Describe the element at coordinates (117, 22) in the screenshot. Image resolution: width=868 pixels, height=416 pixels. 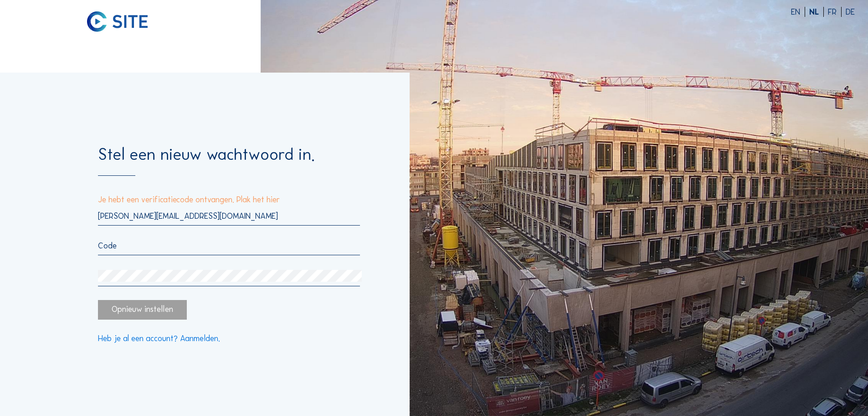
I see `img: C-SITE logo` at that location.